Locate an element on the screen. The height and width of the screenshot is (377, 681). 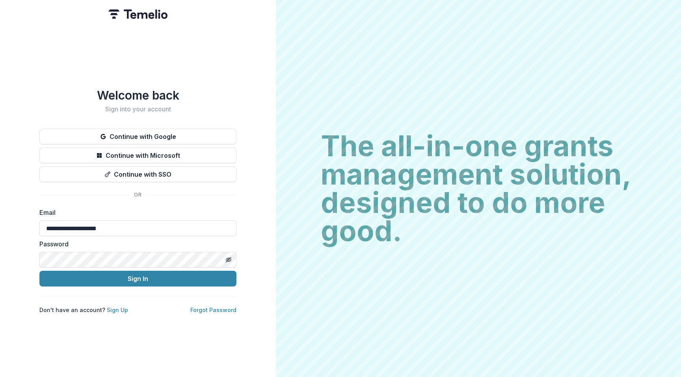
label: Password is located at coordinates (136, 244).